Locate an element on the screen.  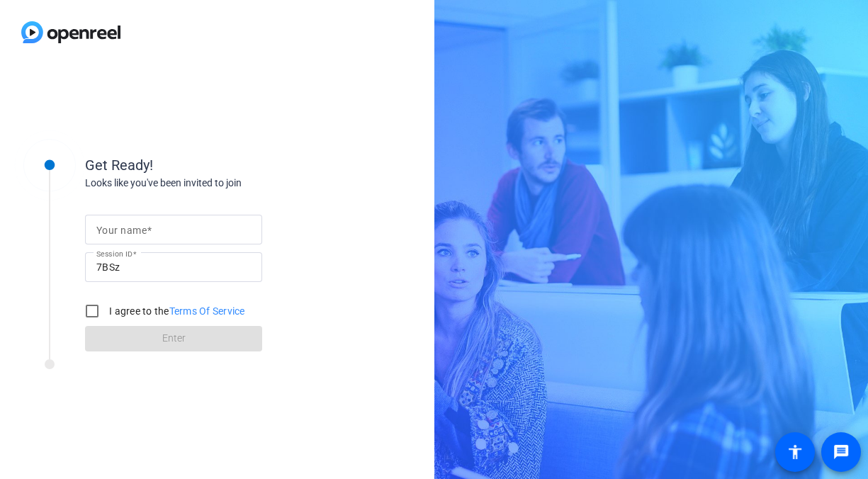
mat-icon: message is located at coordinates (841, 452).